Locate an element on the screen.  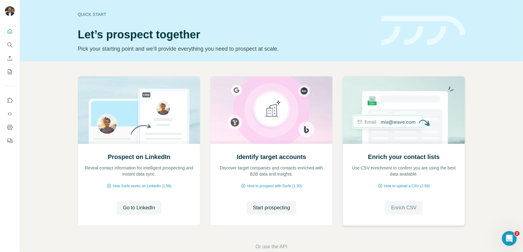
p: Use CSV enrichment to confirm you are using the best data available. is located at coordinates (404, 171).